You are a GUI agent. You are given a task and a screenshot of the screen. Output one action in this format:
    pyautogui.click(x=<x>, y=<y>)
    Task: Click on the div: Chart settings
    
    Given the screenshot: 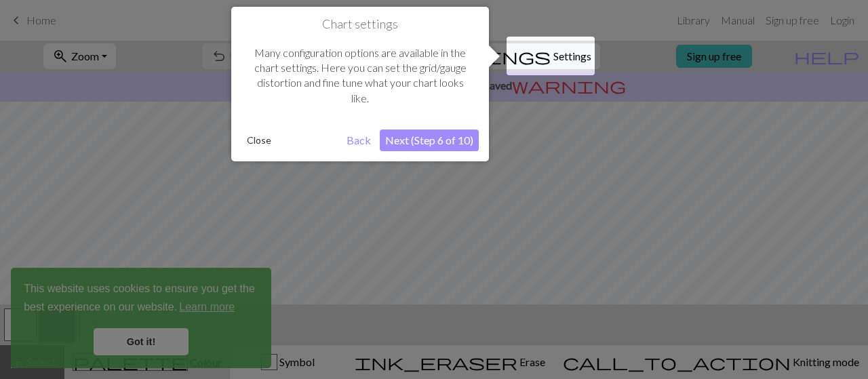 What is the action you would take?
    pyautogui.click(x=360, y=84)
    